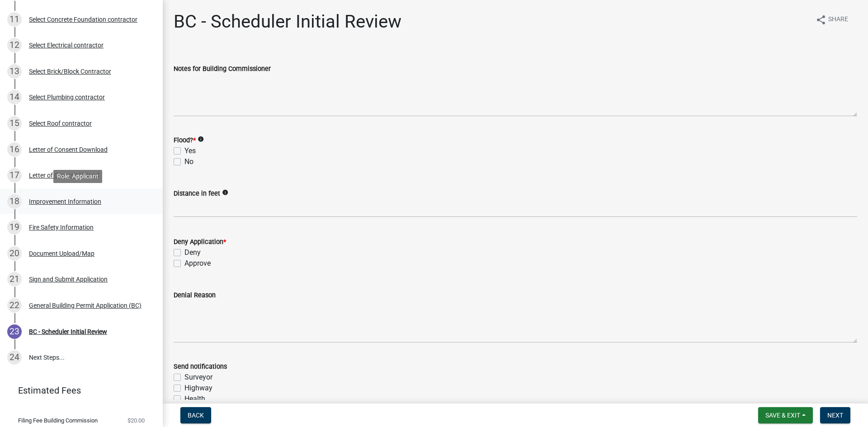 The image size is (868, 427). What do you see at coordinates (196, 415) in the screenshot?
I see `span: Back` at bounding box center [196, 415].